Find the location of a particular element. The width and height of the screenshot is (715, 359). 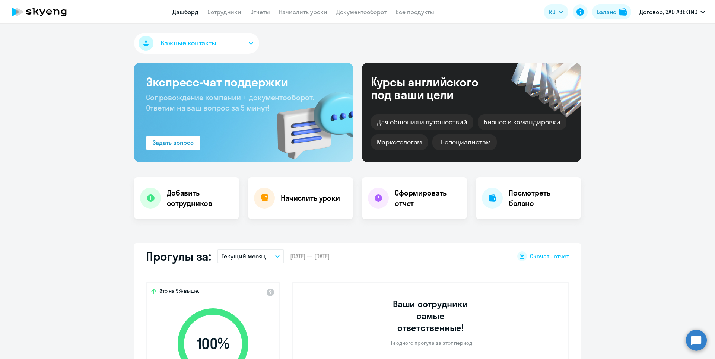

a: Все продукты is located at coordinates (415, 12).